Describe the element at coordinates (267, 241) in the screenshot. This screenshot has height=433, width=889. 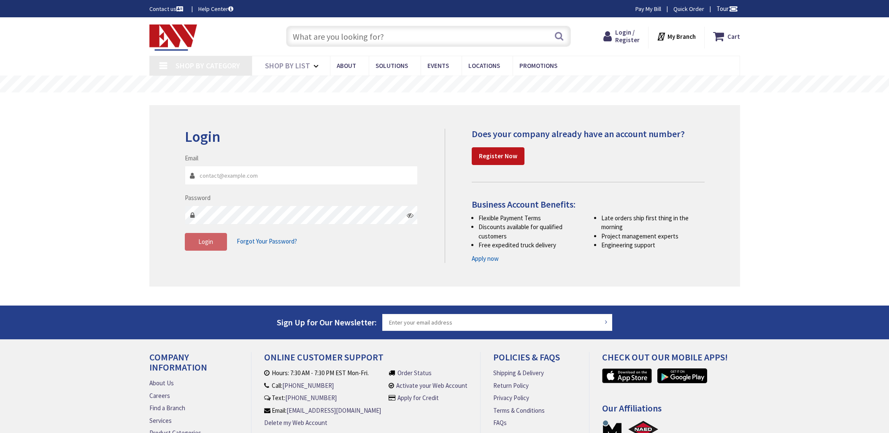
I see `a: Forgot Your Password?` at that location.